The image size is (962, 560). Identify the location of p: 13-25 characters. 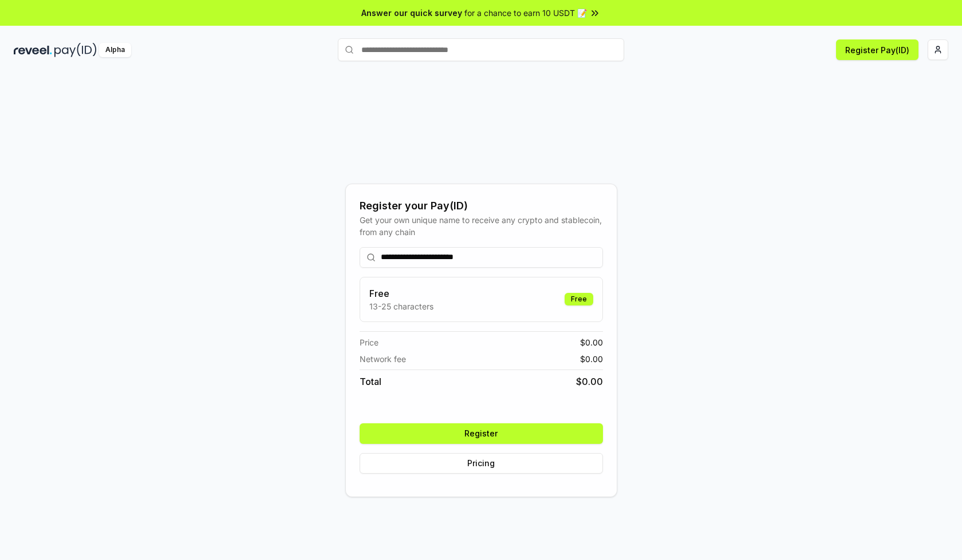
(401, 307).